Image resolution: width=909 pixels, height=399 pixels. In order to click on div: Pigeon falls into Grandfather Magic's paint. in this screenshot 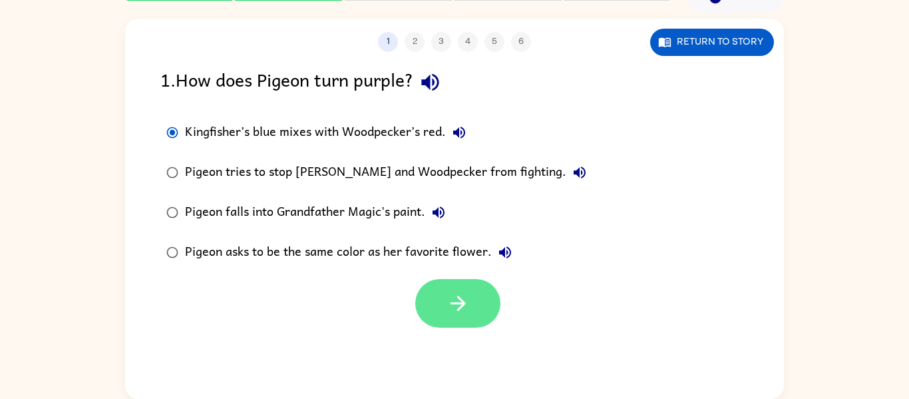, I will do `click(318, 212)`.